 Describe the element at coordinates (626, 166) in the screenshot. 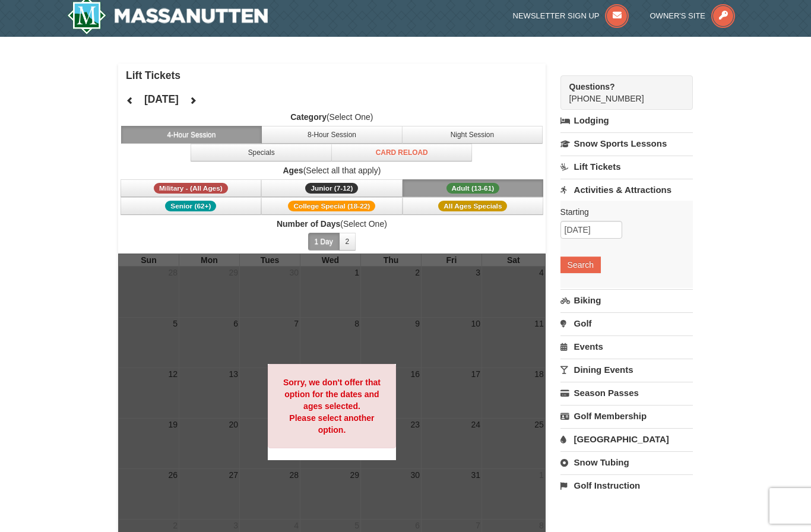

I see `a: Lift Tickets` at that location.